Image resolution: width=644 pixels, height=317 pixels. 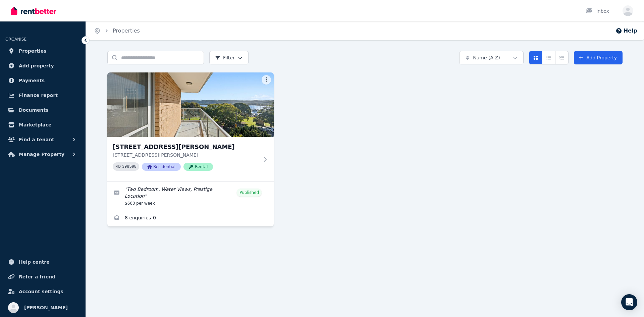 What do you see at coordinates (35, 125) in the screenshot?
I see `span: Marketplace` at bounding box center [35, 125].